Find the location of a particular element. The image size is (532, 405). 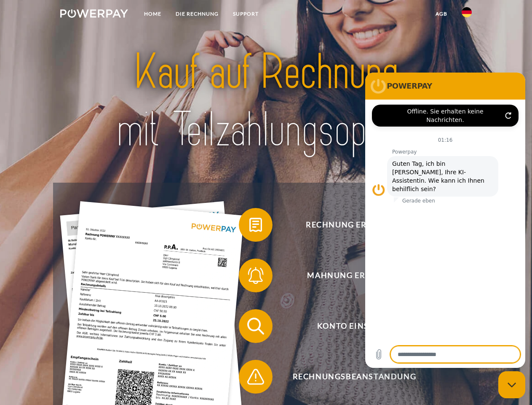

a: Konto einsehen is located at coordinates (348, 326).